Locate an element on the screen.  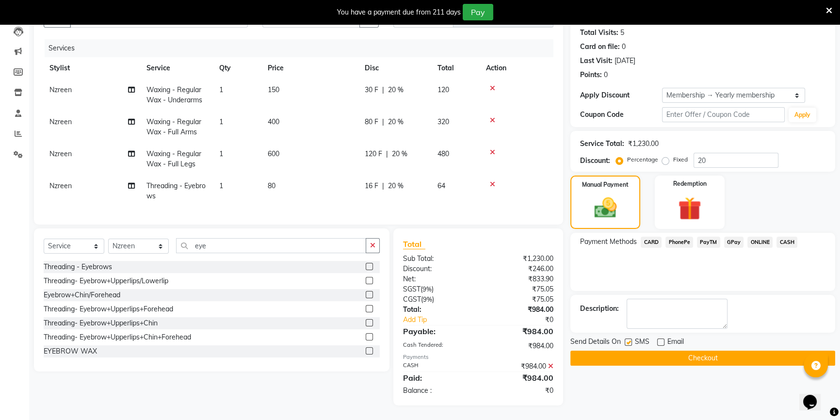
span: 480 is located at coordinates (443, 154).